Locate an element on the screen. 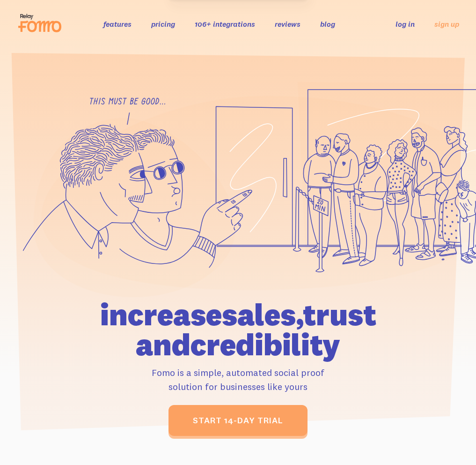 Image resolution: width=476 pixels, height=465 pixels. a: pricing is located at coordinates (163, 24).